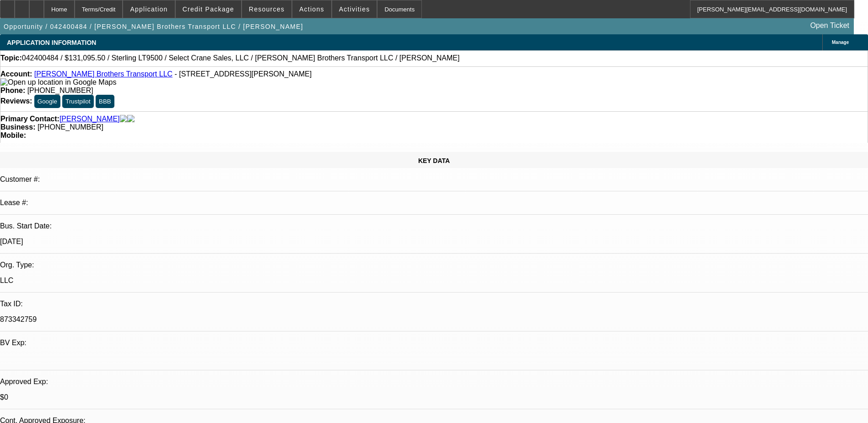 This screenshot has width=868, height=423. What do you see at coordinates (52, 42) in the screenshot?
I see `span: APPLICATION INFORMATION` at bounding box center [52, 42].